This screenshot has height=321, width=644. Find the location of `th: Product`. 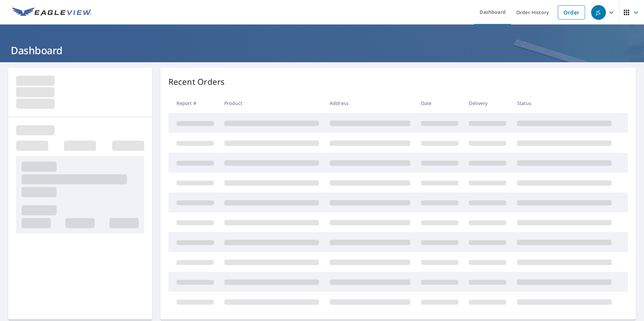

th: Product is located at coordinates (271, 103).